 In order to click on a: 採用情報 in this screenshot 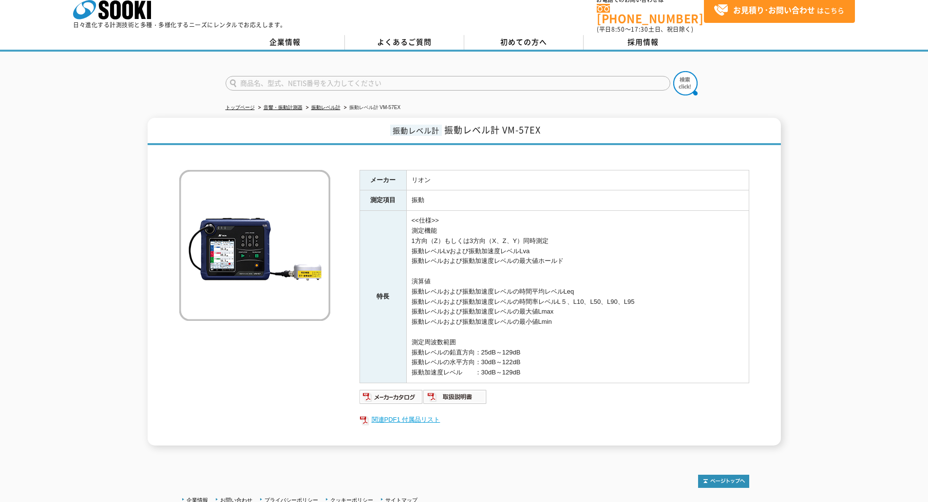, I will do `click(643, 42)`.